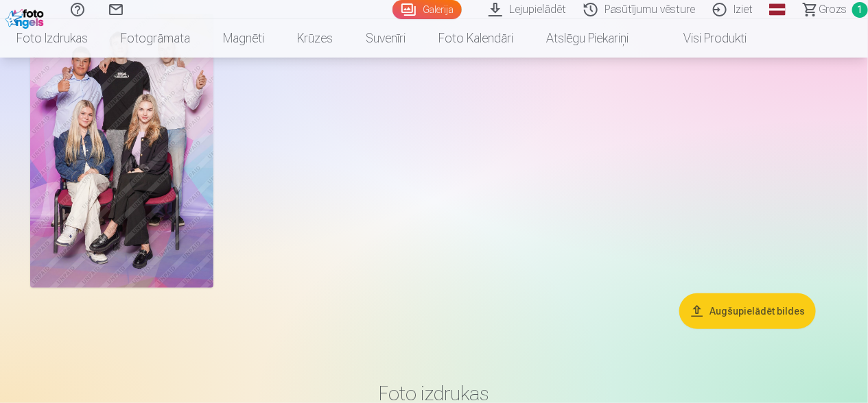 Image resolution: width=868 pixels, height=403 pixels. Describe the element at coordinates (27, 17) in the screenshot. I see `img: /fa1` at that location.